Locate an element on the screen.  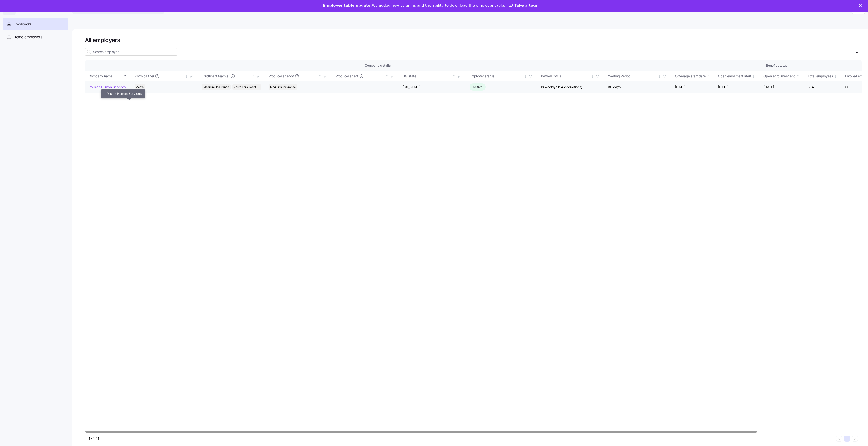
div: Payroll Cycle is located at coordinates (565, 76).